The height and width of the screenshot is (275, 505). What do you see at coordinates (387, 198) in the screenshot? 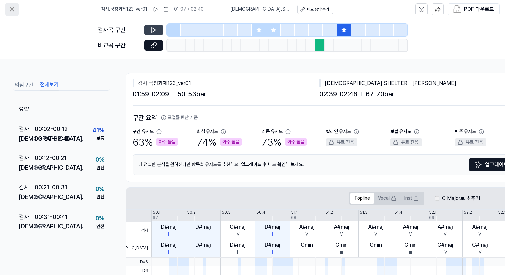
I see `button: Vocal` at bounding box center [387, 198].